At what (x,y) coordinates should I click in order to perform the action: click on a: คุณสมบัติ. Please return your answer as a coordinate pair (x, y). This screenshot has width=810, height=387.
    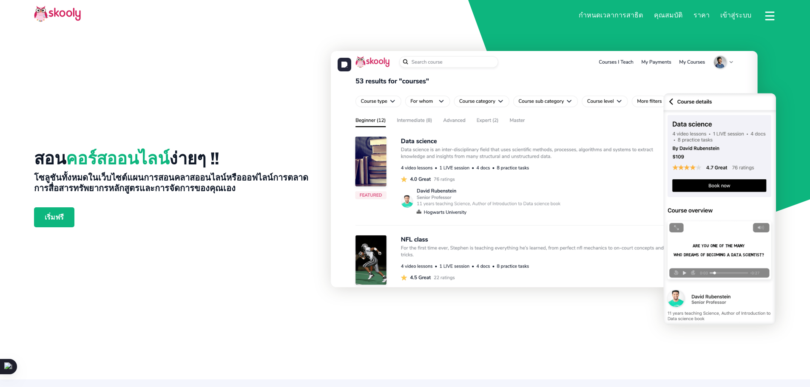
    Looking at the image, I should click on (668, 15).